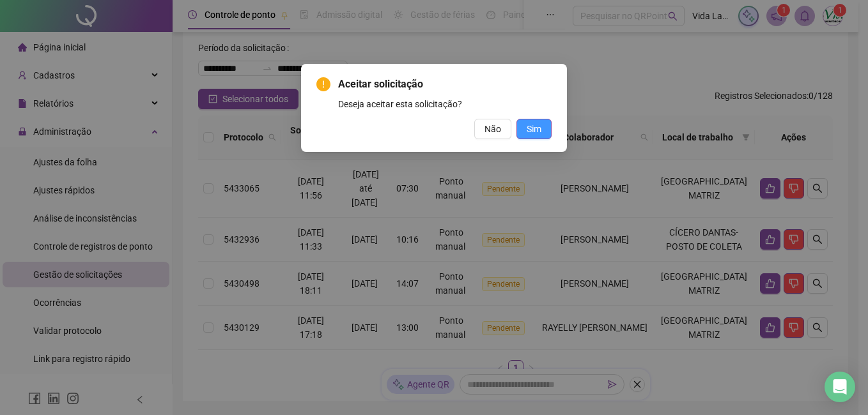 Image resolution: width=868 pixels, height=415 pixels. What do you see at coordinates (492, 129) in the screenshot?
I see `button: Não` at bounding box center [492, 129].